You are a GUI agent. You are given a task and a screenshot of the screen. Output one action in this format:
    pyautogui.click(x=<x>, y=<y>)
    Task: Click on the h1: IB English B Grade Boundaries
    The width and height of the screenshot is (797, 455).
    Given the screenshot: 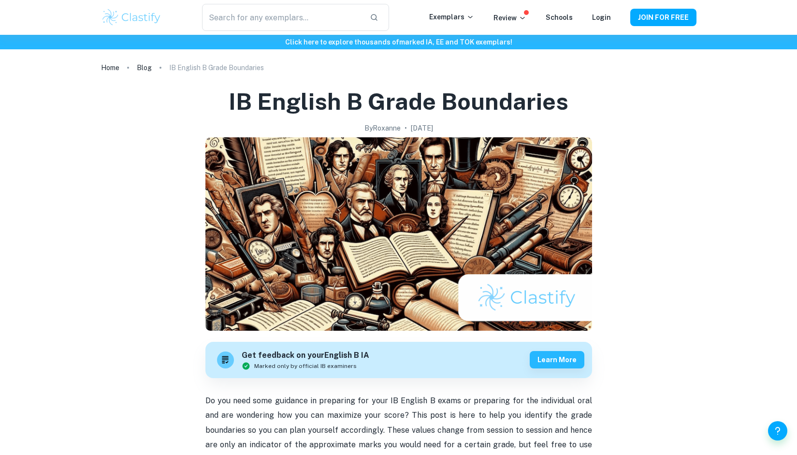 What is the action you would take?
    pyautogui.click(x=398, y=102)
    